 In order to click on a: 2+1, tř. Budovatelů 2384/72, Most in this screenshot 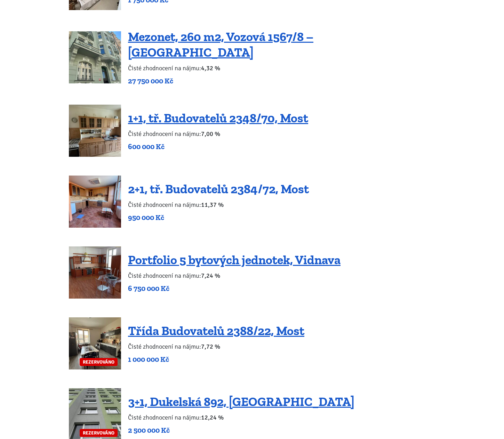, I will do `click(219, 189)`.